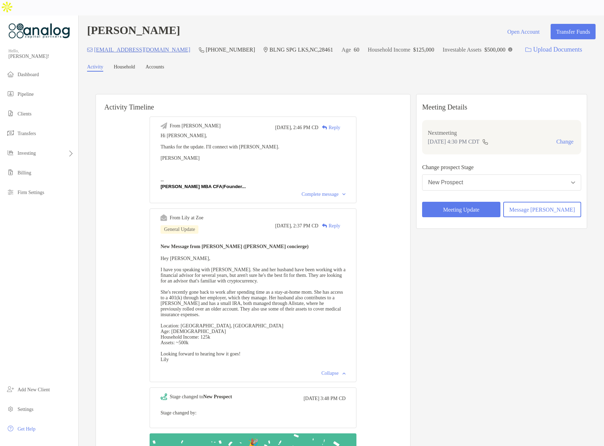 The height and width of the screenshot is (446, 604). I want to click on span: Billing, so click(24, 173).